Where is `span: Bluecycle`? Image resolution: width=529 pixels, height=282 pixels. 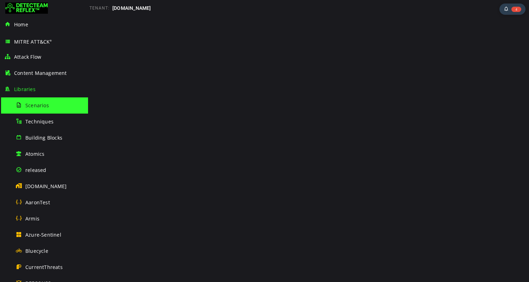 span: Bluecycle is located at coordinates (37, 251).